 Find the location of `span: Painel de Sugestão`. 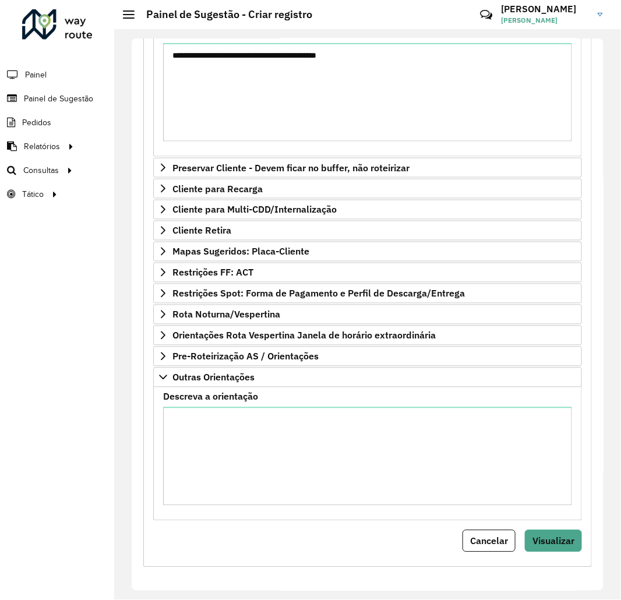

span: Painel de Sugestão is located at coordinates (58, 98).